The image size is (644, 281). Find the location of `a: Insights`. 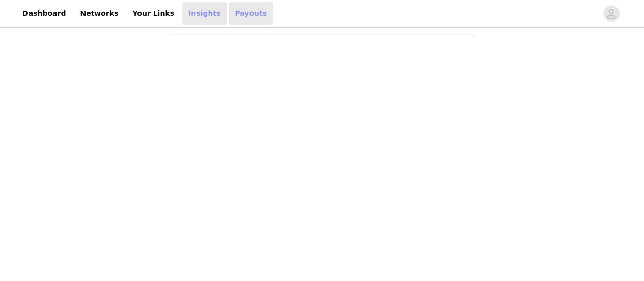

a: Insights is located at coordinates (204, 14).